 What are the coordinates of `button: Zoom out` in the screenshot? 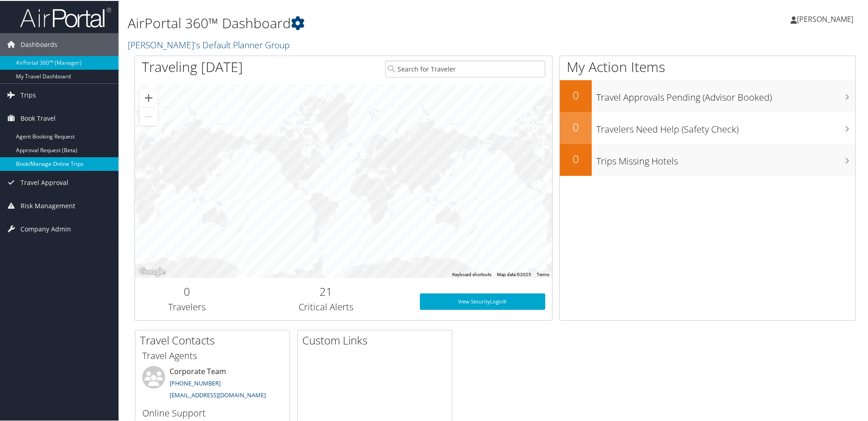 It's located at (149, 116).